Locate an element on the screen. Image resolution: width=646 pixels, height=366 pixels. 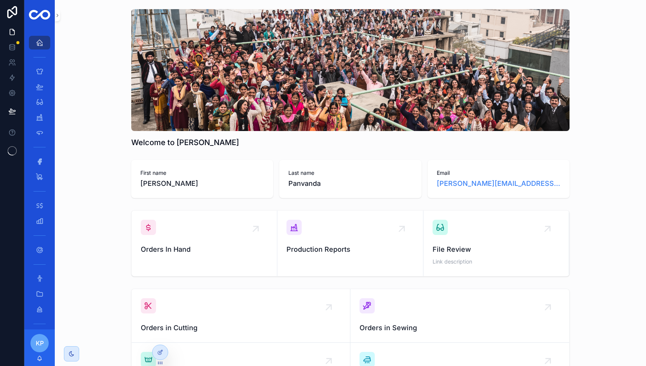
a: Orders in Sewing is located at coordinates (460, 315).